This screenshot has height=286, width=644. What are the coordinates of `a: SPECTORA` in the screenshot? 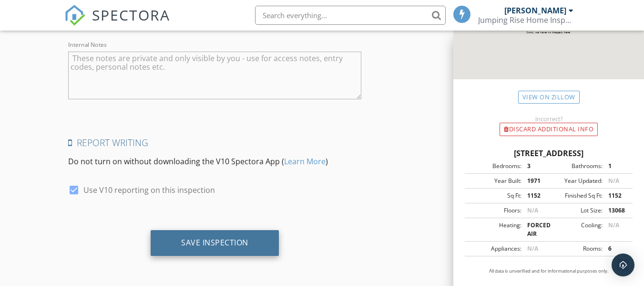 It's located at (117, 23).